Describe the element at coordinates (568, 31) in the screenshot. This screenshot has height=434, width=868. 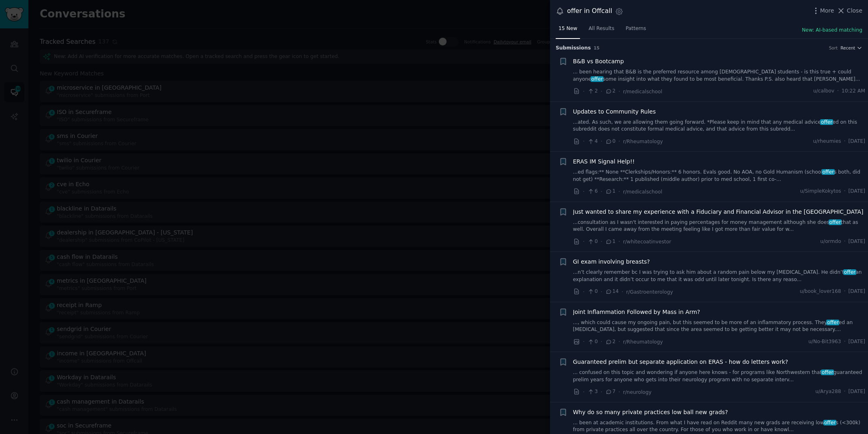
I see `a: 15 New` at that location.